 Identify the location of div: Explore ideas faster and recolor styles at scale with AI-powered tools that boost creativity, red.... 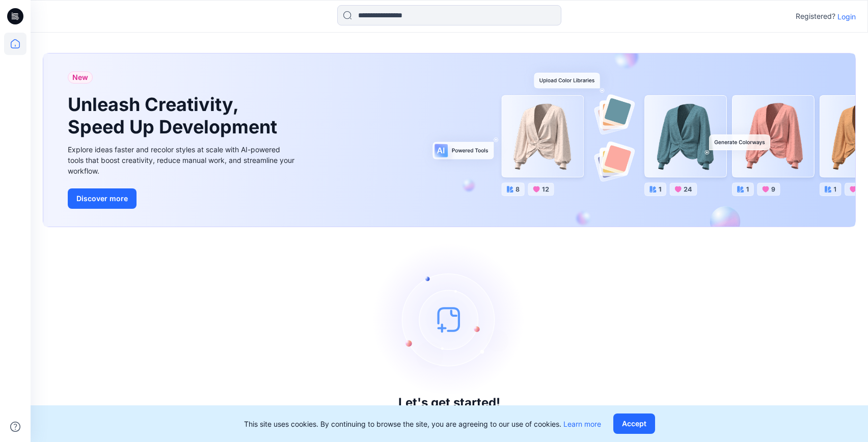
(182, 160).